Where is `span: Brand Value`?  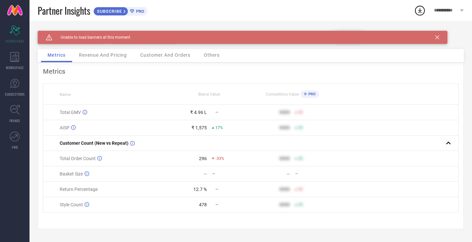 span: Brand Value is located at coordinates (209, 94).